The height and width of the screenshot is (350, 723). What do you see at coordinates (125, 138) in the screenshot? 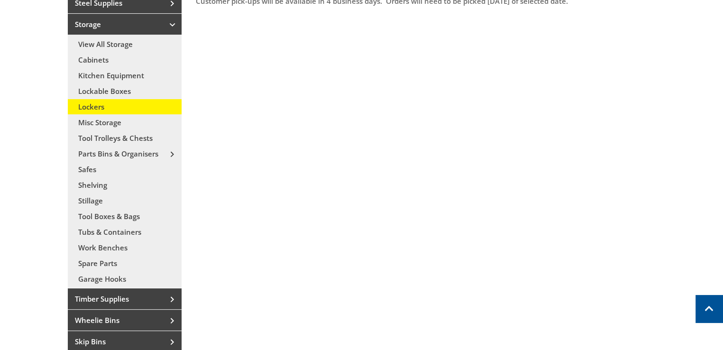
I see `a: Go to the Tool Trolleys & Chests page` at bounding box center [125, 138].